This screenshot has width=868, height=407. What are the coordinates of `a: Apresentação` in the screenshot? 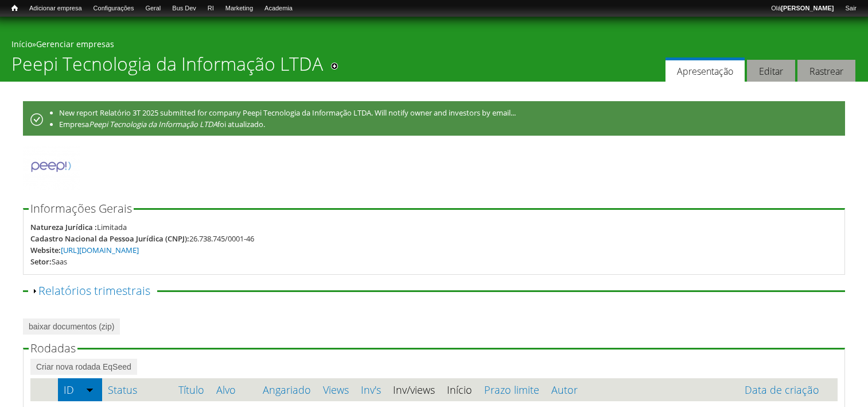 It's located at (705, 70).